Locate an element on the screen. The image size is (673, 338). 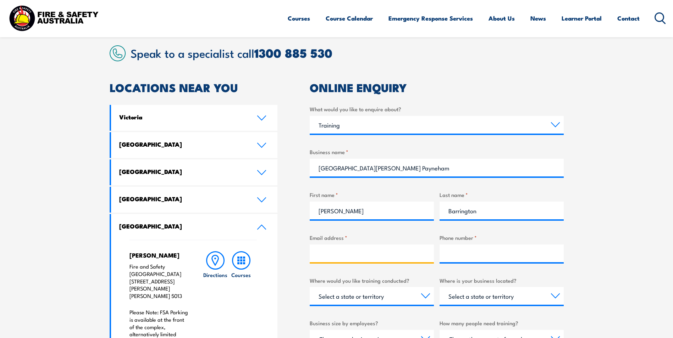
a: 1300 885 530 is located at coordinates (293, 52).